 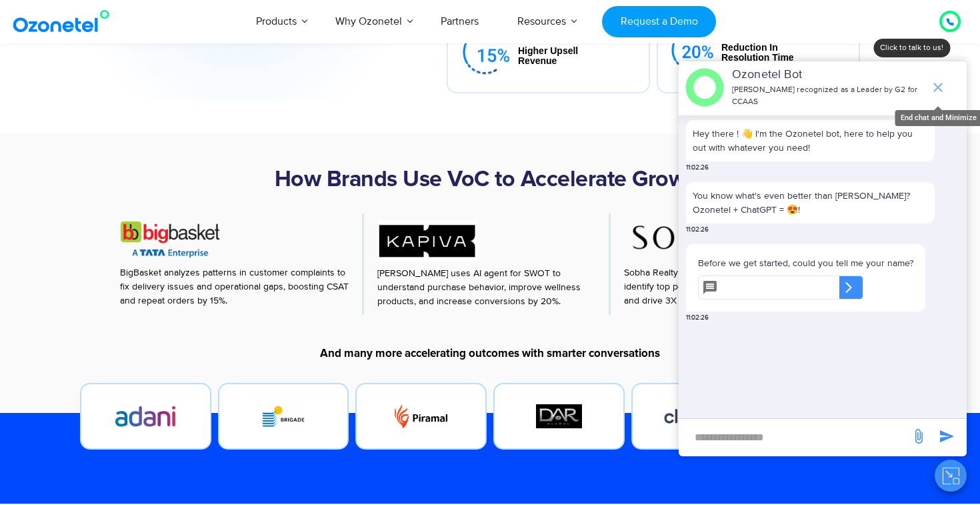 What do you see at coordinates (659, 22) in the screenshot?
I see `a: Request a Demo` at bounding box center [659, 22].